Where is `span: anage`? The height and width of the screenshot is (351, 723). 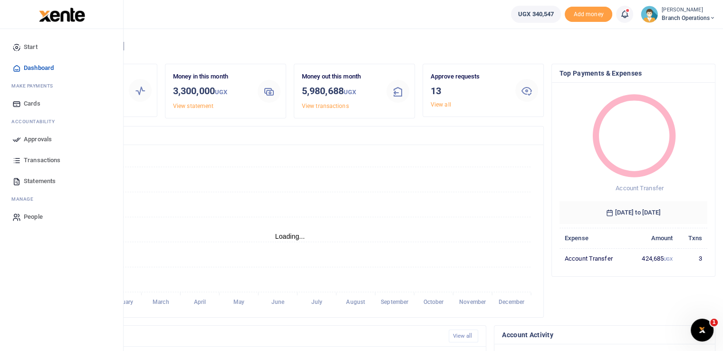
span: anage is located at coordinates (25, 199).